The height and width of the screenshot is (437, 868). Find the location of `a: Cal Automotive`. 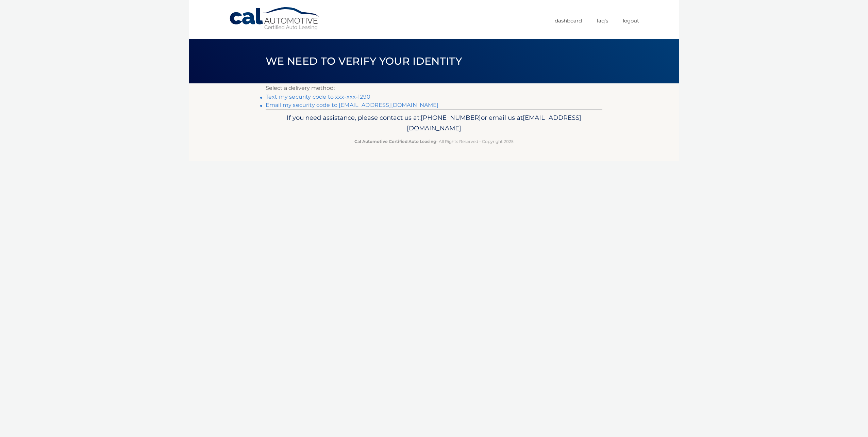

a: Cal Automotive is located at coordinates (275, 19).